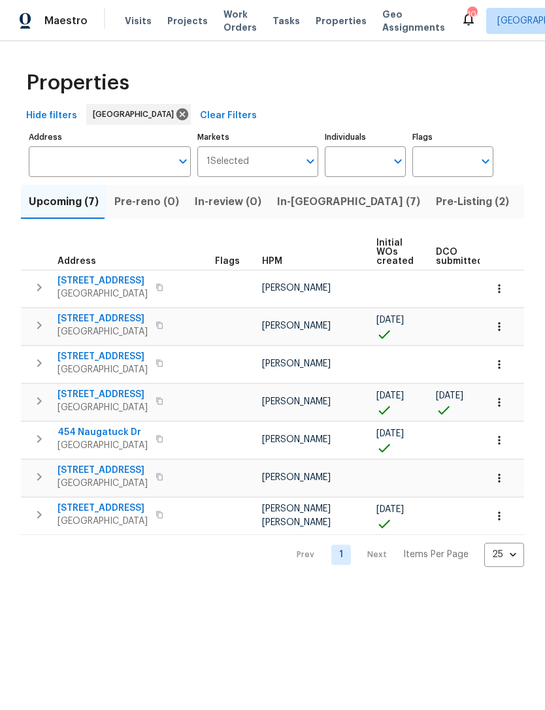 This screenshot has height=710, width=545. What do you see at coordinates (52, 116) in the screenshot?
I see `button: Hide filters` at bounding box center [52, 116].